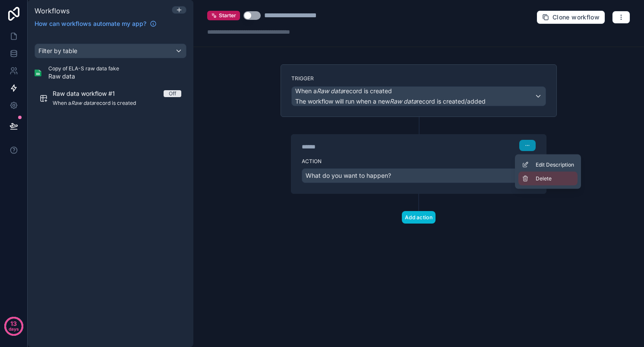 This screenshot has width=644, height=347. Describe the element at coordinates (90, 23) in the screenshot. I see `span: How can workflows automate my app?` at that location.